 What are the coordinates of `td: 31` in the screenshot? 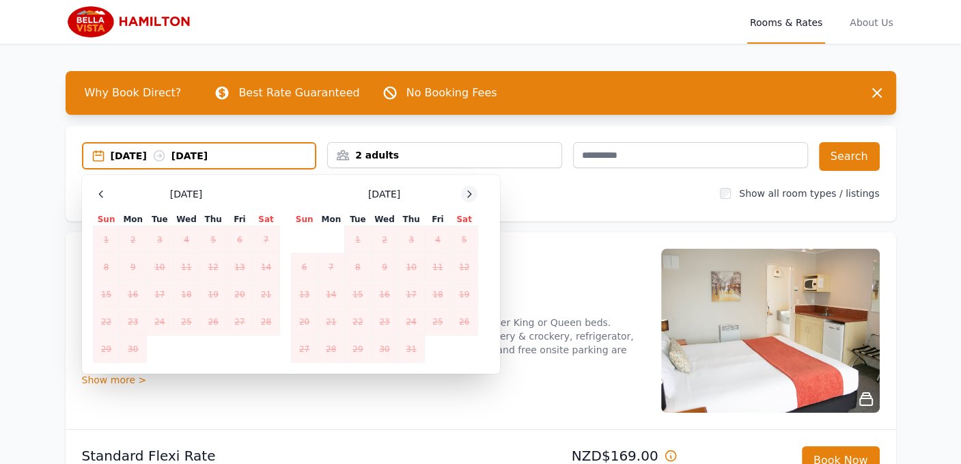 It's located at (411, 349).